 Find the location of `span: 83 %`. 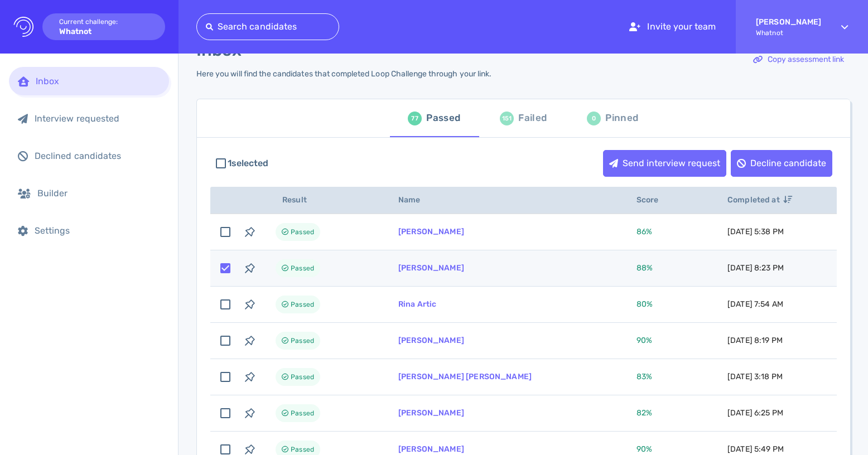

span: 83 % is located at coordinates (644, 376).